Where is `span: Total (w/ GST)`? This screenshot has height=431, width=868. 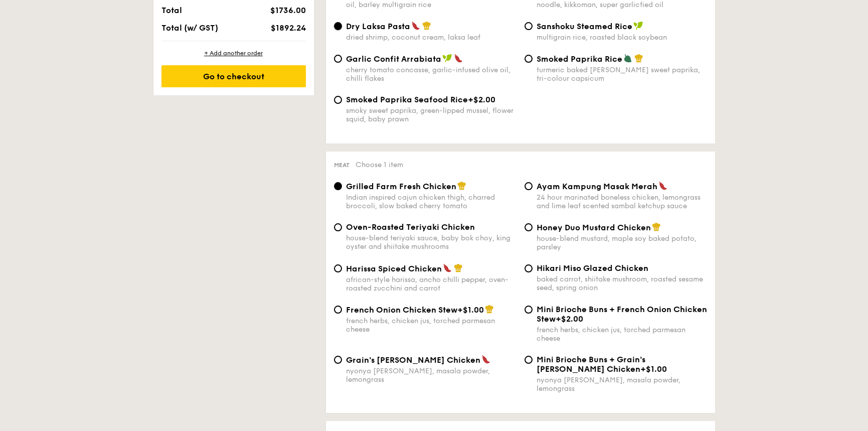 span: Total (w/ GST) is located at coordinates (190, 27).